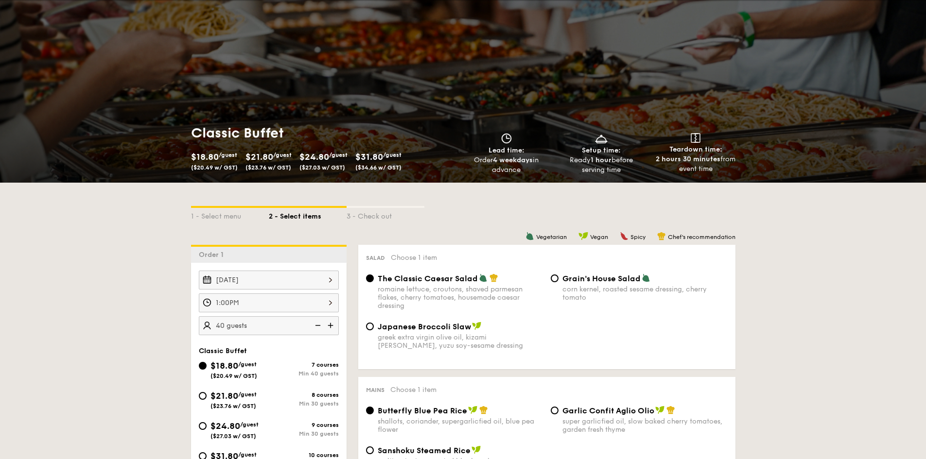 The image size is (926, 459). Describe the element at coordinates (601, 139) in the screenshot. I see `img: icon-dish.430c3a2e.svg` at that location.